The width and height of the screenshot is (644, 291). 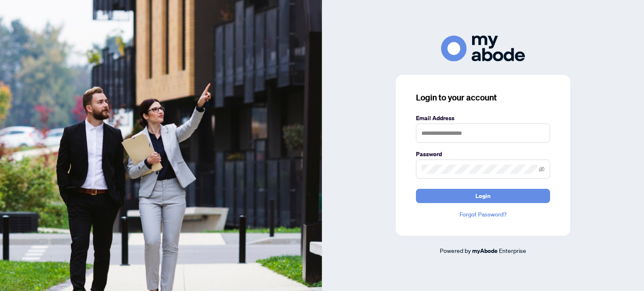 I want to click on span: Enterprise, so click(x=512, y=251).